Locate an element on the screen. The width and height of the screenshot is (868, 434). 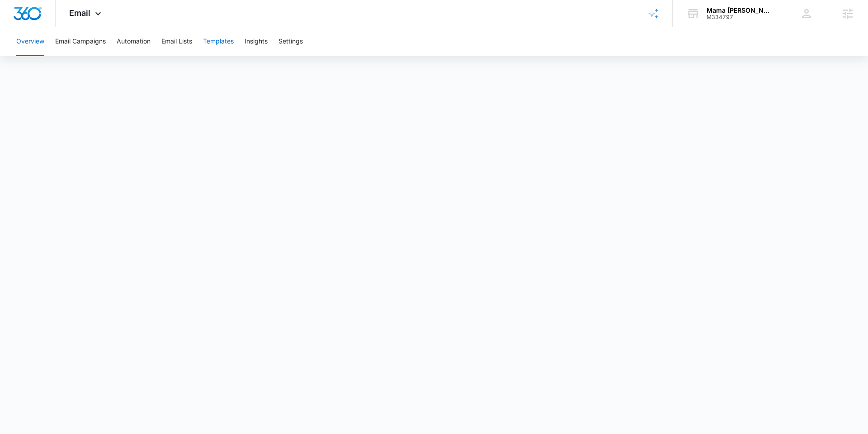
div: account id is located at coordinates (740, 18).